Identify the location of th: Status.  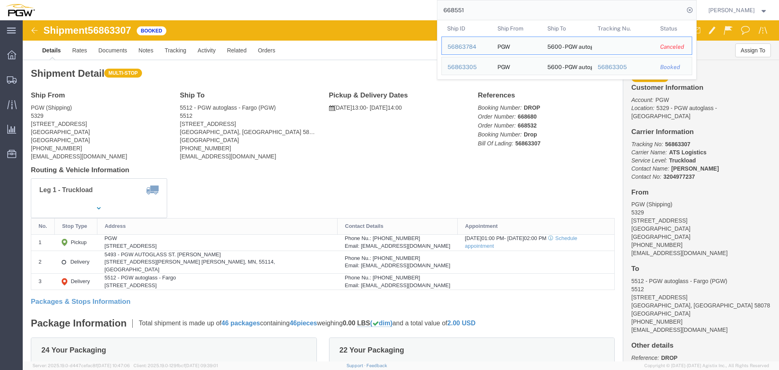
(673, 28).